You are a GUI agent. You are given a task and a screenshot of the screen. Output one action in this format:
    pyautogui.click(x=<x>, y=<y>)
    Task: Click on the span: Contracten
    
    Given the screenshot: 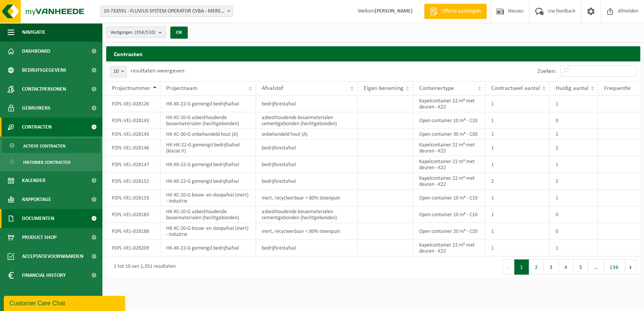 What is the action you would take?
    pyautogui.click(x=37, y=127)
    